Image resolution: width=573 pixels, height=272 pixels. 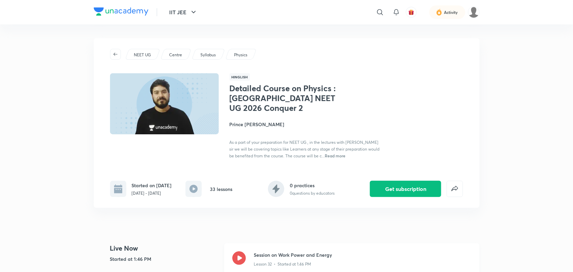 What do you see at coordinates (142, 55) in the screenshot?
I see `p: NEET UG` at bounding box center [142, 55].